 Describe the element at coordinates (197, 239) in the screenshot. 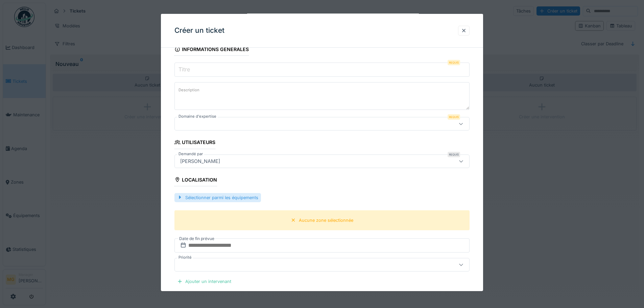

I see `label: Date de fin prévue` at that location.